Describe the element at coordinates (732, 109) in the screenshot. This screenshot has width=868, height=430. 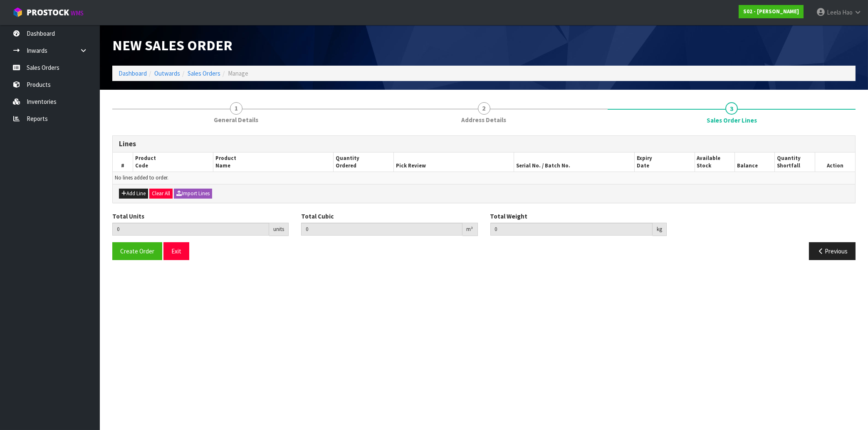
I see `span: 3` at that location.